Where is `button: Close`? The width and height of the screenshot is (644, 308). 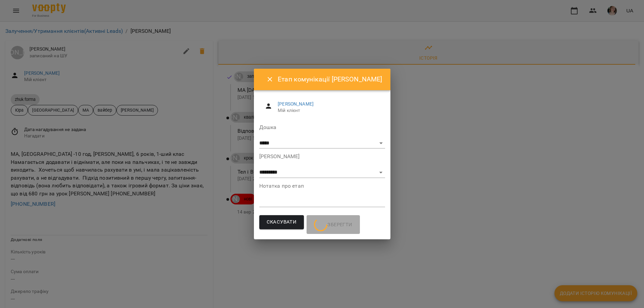 button: Close is located at coordinates (270, 80).